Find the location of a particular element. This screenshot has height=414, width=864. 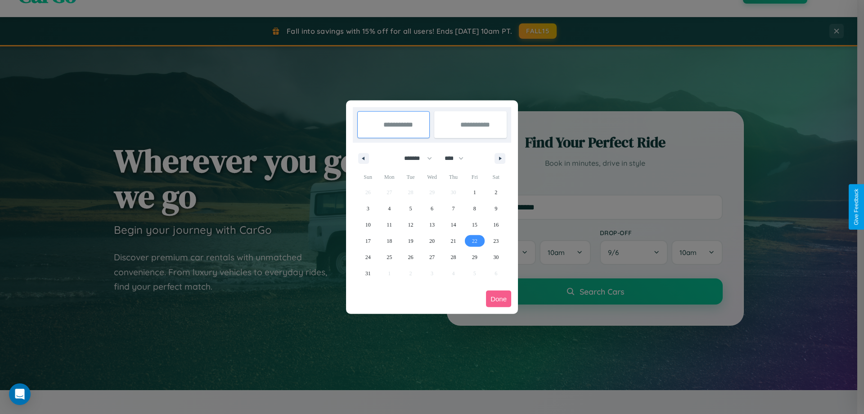

span: 30 is located at coordinates (496, 257).